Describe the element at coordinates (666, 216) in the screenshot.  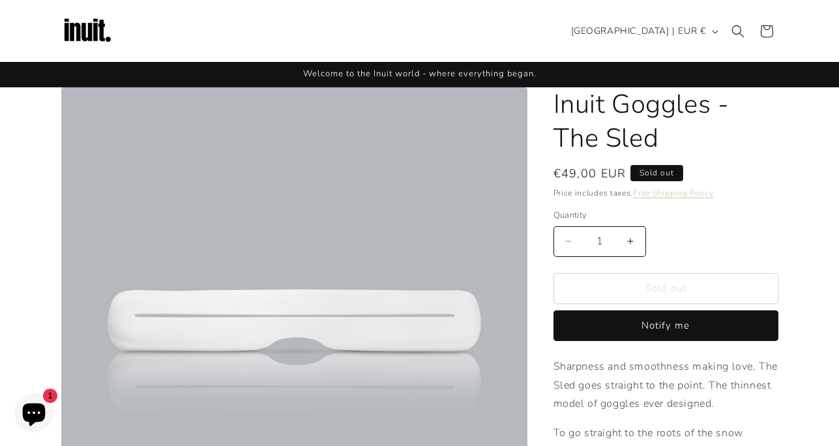
I see `label: Quantity` at that location.